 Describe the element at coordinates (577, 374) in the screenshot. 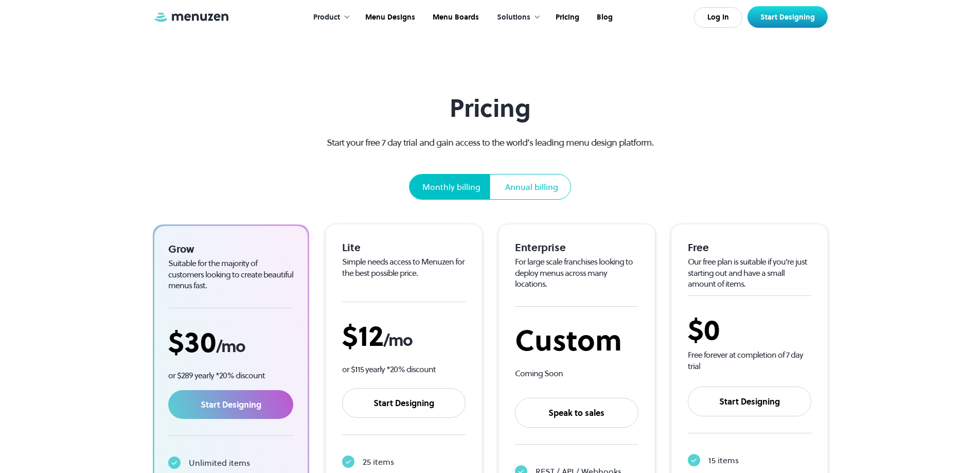

I see `div: Coming Soon` at that location.